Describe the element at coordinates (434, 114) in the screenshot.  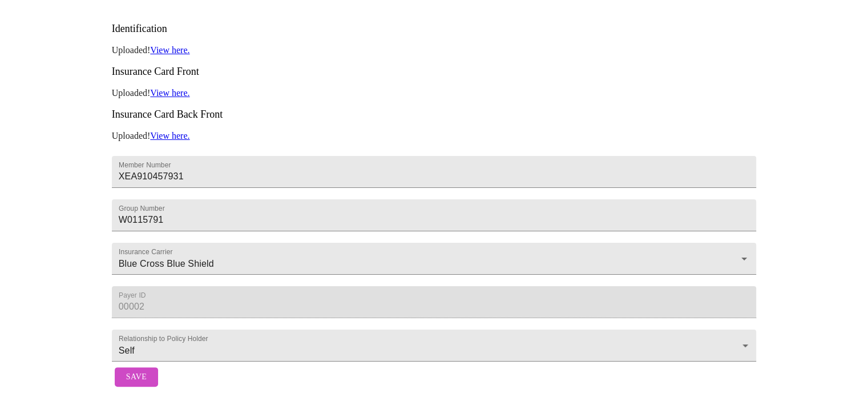
I see `h3: Insurance Card Back Front` at that location.